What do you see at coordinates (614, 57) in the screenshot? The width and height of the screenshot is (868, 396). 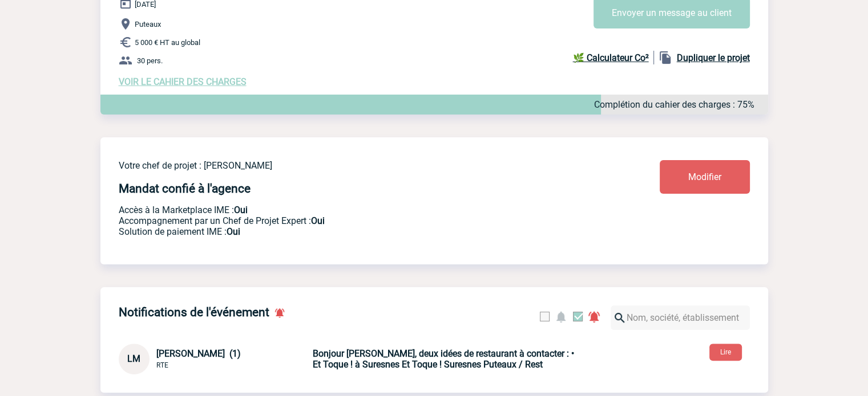 I see `a: 🌿 Calculateur Co²` at bounding box center [614, 57].